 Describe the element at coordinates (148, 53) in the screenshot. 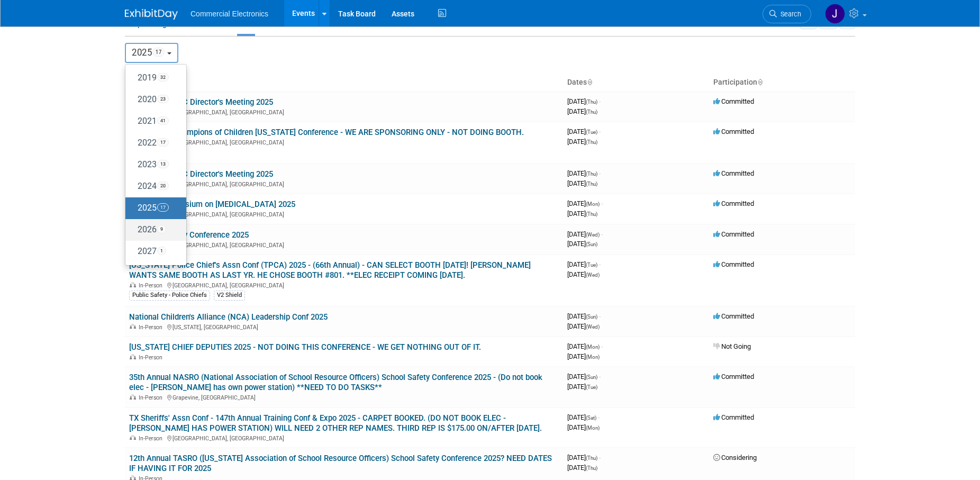

I see `span: 2025` at that location.